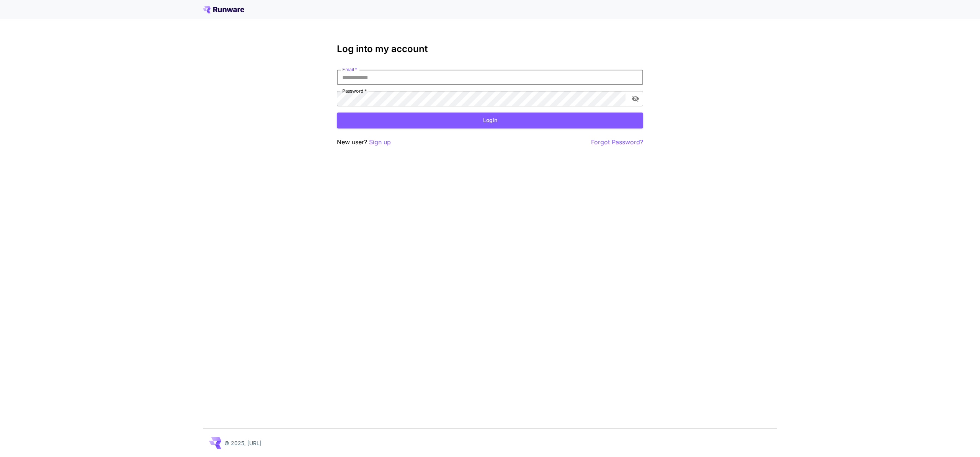 The image size is (980, 457). Describe the element at coordinates (617, 142) in the screenshot. I see `button: Forgot Password?` at that location.